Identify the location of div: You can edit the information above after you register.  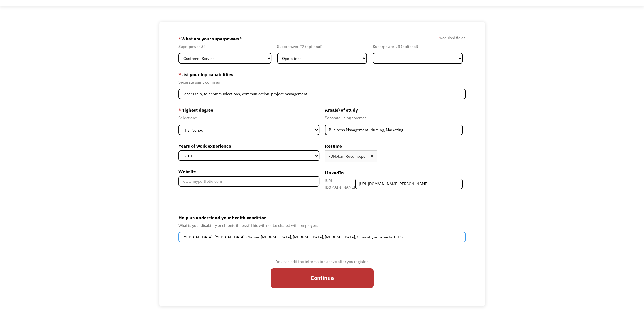
(322, 261).